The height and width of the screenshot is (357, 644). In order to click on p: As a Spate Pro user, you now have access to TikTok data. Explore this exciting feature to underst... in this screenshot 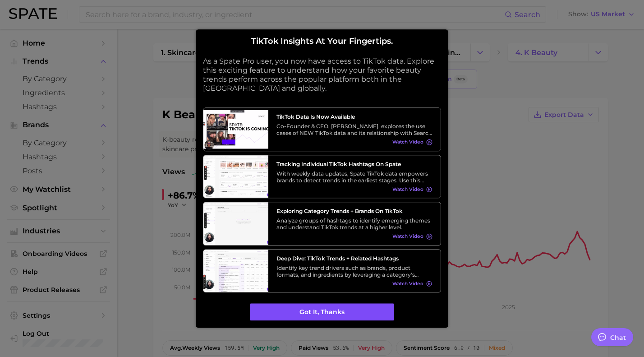, I will do `click(322, 75)`.